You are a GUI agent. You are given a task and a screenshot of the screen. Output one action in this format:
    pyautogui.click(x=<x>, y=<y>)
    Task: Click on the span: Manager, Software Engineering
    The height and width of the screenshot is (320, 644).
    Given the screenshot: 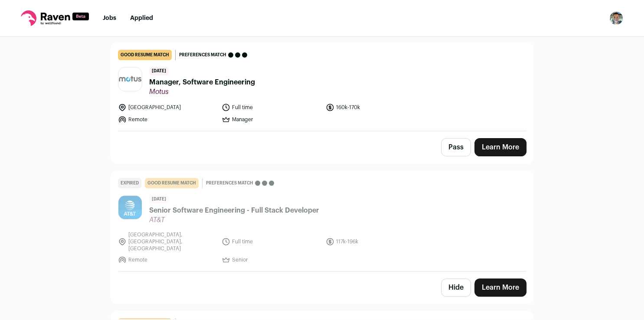 What is the action you would take?
    pyautogui.click(x=202, y=82)
    